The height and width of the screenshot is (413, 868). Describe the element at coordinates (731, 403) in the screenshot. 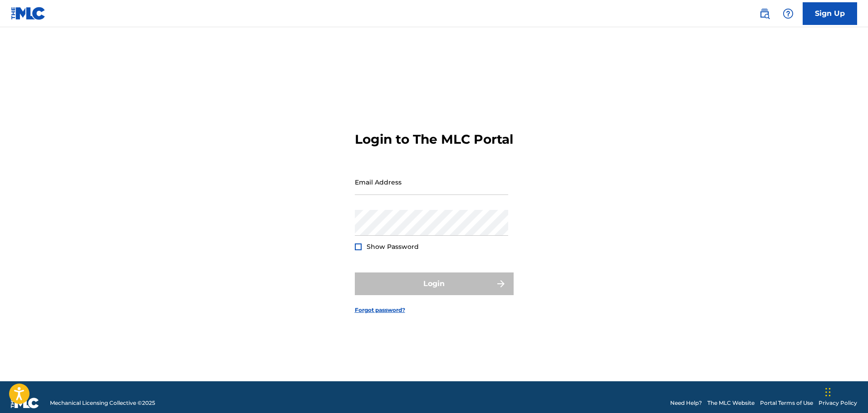

I see `a: The MLC Website` at that location.